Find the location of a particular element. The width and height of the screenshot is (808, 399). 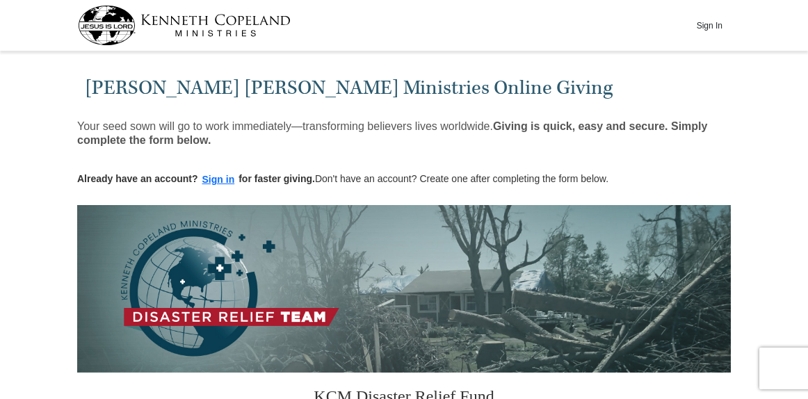

button: Sign in is located at coordinates (218, 179).